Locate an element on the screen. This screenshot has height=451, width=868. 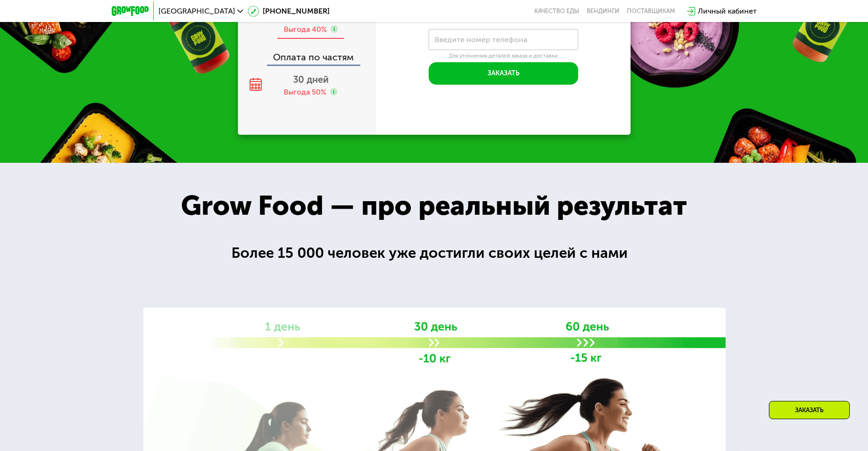
a: Вендинги is located at coordinates (603, 11).